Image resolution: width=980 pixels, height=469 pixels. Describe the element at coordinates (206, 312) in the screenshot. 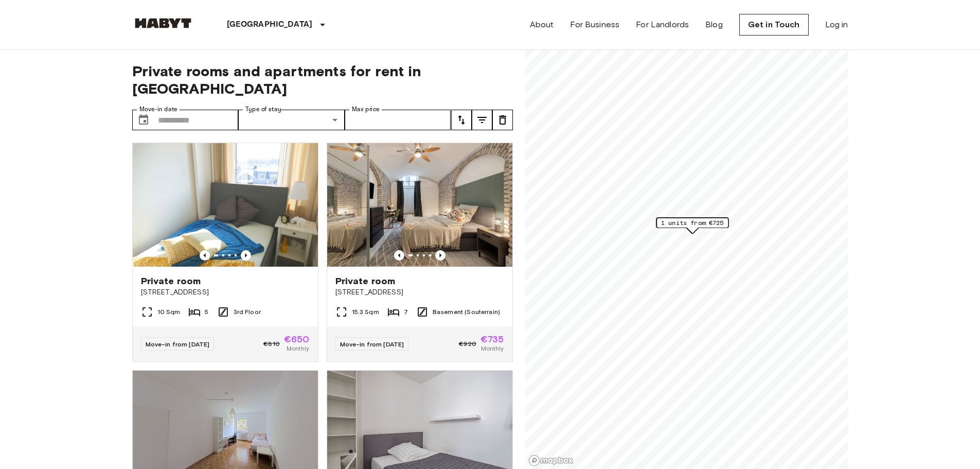

I see `span: 5` at that location.